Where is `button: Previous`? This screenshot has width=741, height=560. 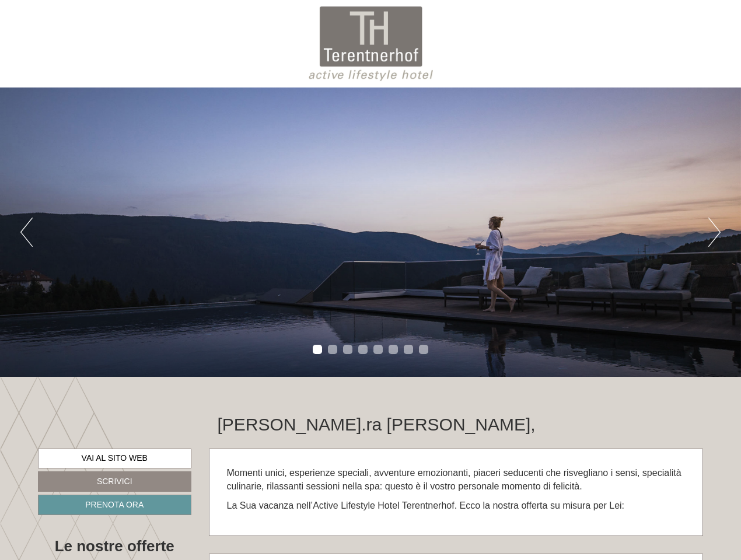
button: Previous is located at coordinates (26, 232).